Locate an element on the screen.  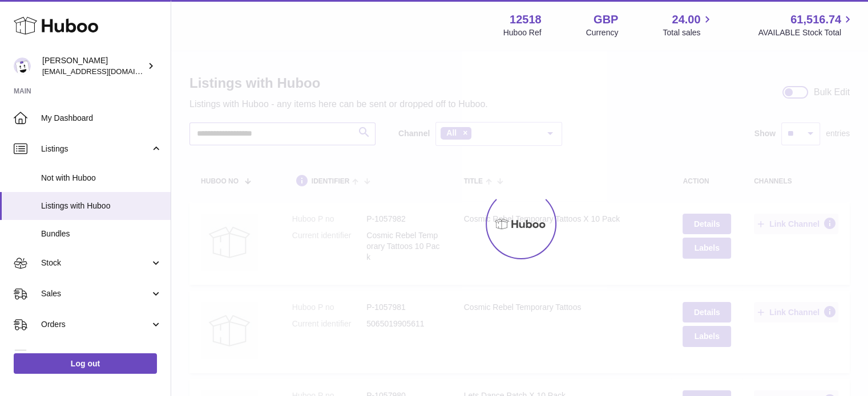
span: Usage is located at coordinates (102, 355).